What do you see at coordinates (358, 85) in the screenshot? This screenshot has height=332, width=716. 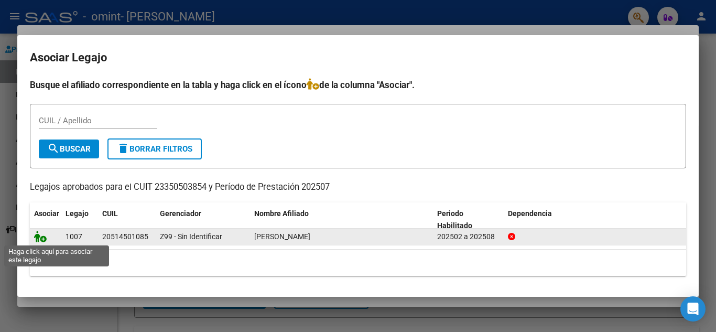 I see `h4: Busque el afiliado correspondiente en la tabla y haga click en el ícono de la columna "Asociar".` at bounding box center [358, 85].